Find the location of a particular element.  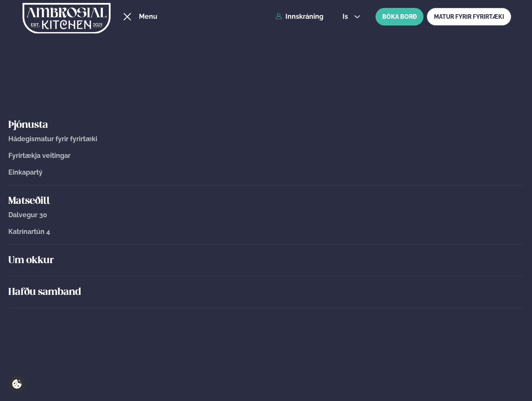

h5: Matseðill is located at coordinates (266, 201).